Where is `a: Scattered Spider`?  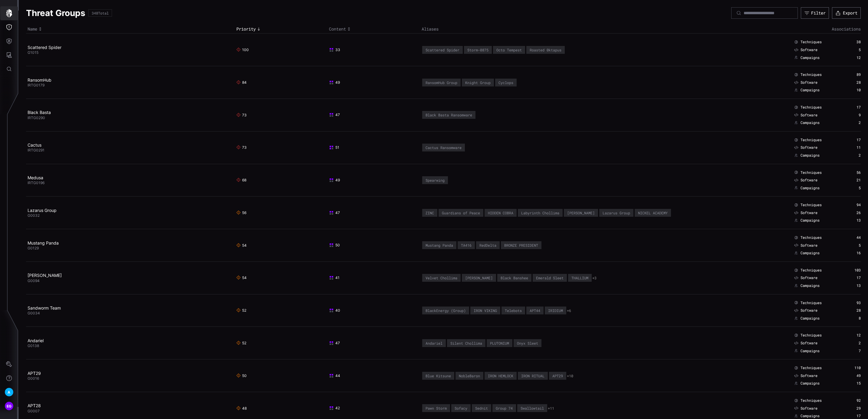
a: Scattered Spider is located at coordinates (45, 47).